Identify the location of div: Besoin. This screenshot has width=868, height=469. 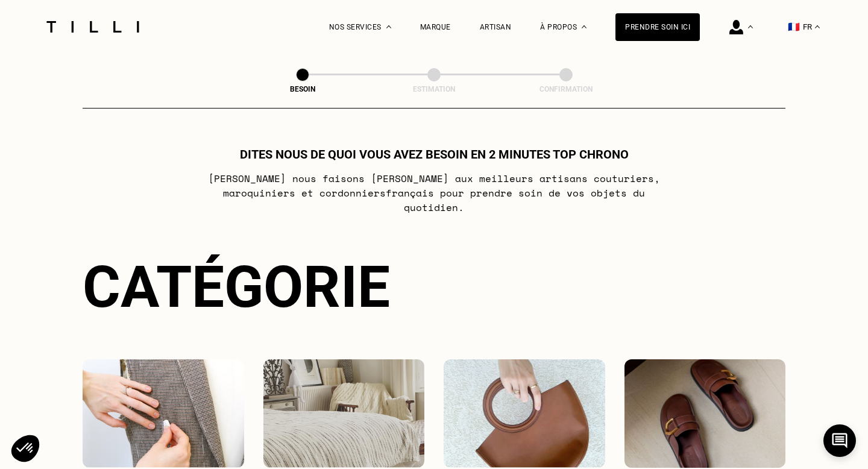
(302, 90).